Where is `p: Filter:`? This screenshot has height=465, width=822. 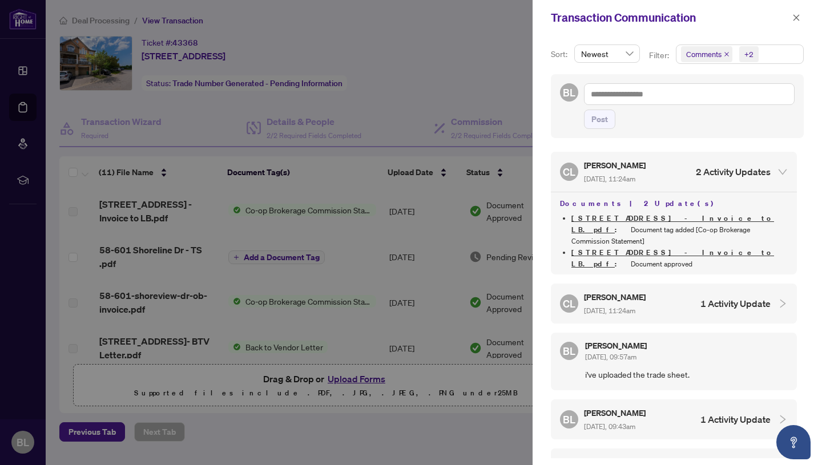 p: Filter: is located at coordinates (660, 55).